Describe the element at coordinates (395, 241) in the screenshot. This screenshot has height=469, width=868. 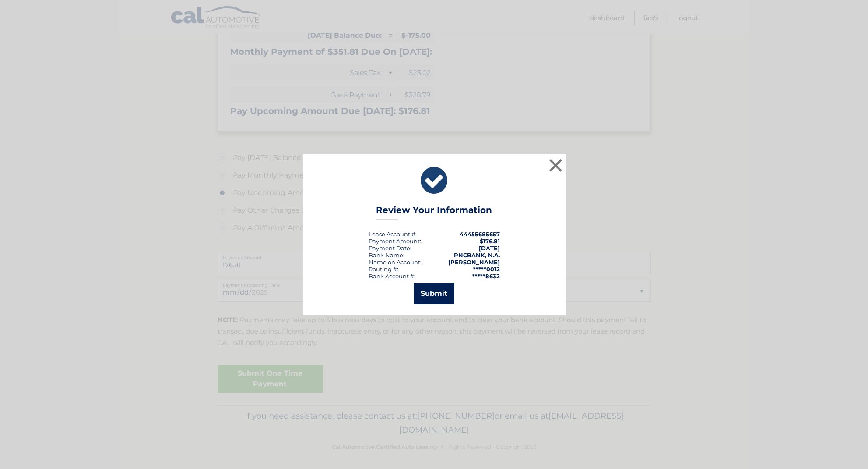
I see `div: Payment Amount:` at that location.